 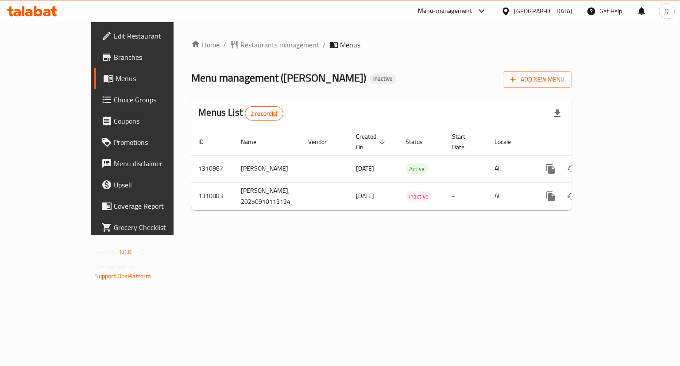 I want to click on span: Add New Menu, so click(x=537, y=79).